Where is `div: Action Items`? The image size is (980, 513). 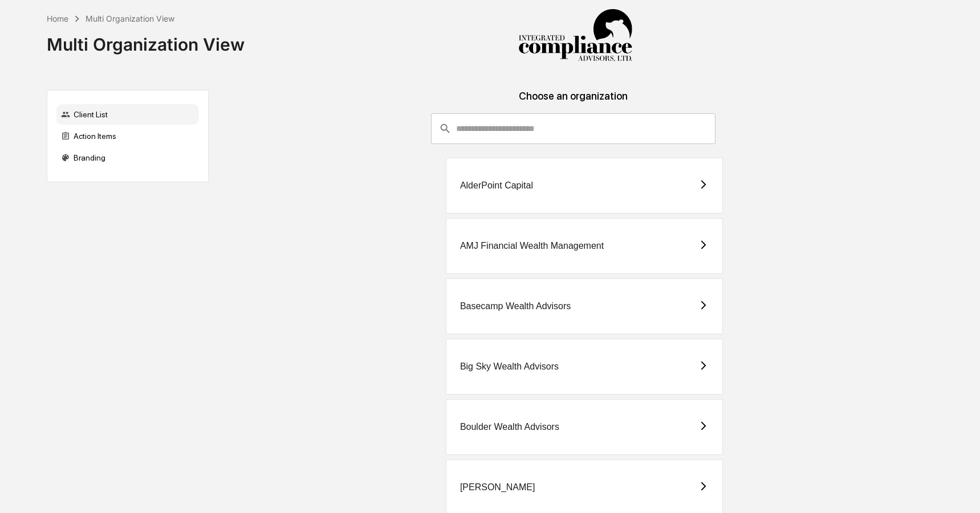
div: Action Items is located at coordinates (128, 136).